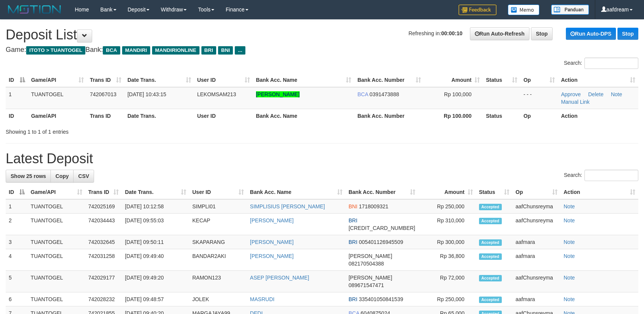 The width and height of the screenshot is (644, 314). I want to click on th: ID, so click(17, 116).